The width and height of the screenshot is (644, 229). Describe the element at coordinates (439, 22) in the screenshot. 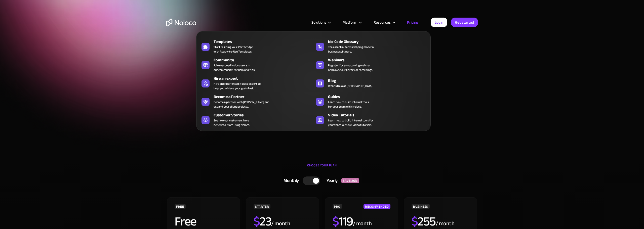

I see `a: Login` at that location.